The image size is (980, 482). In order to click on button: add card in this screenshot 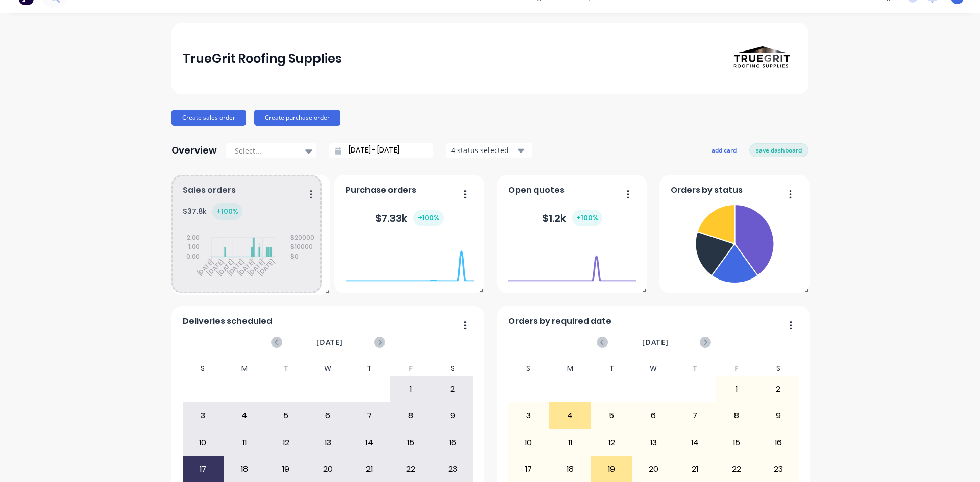, I will do `click(723, 150)`.